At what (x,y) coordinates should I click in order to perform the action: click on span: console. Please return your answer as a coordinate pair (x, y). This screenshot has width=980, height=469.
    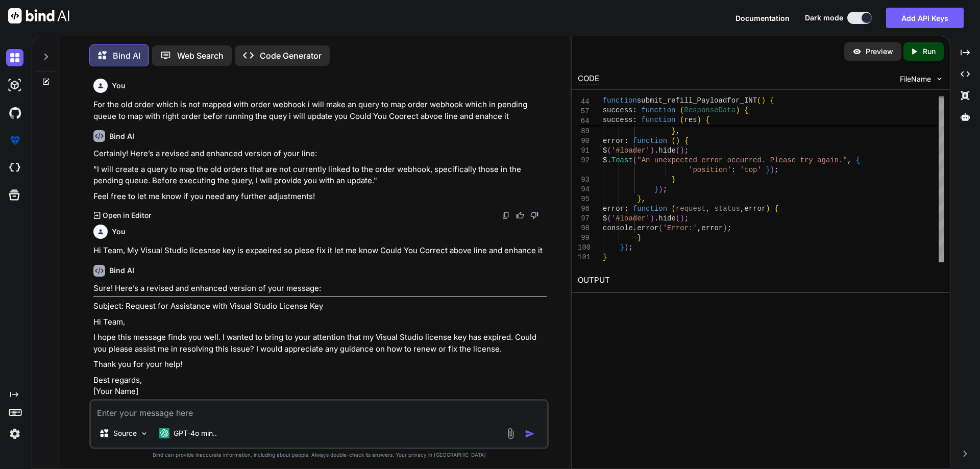
    Looking at the image, I should click on (618, 228).